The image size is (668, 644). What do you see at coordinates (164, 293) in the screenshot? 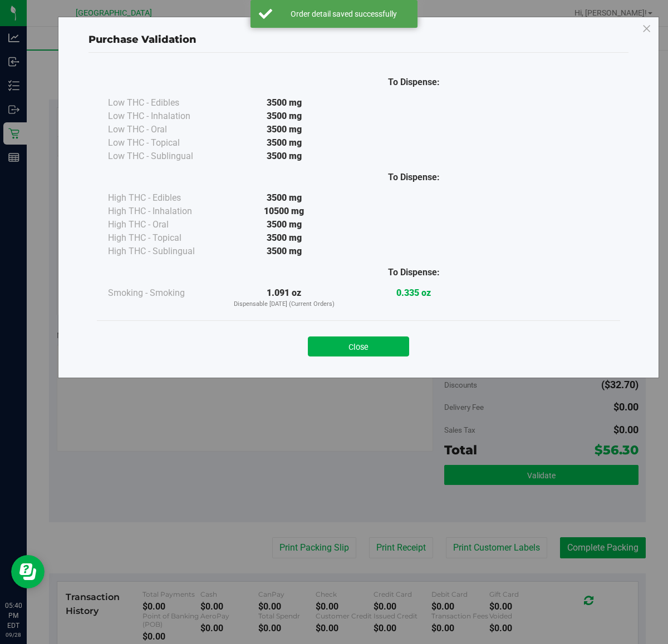
I see `div: Smoking - Smoking` at bounding box center [164, 293].